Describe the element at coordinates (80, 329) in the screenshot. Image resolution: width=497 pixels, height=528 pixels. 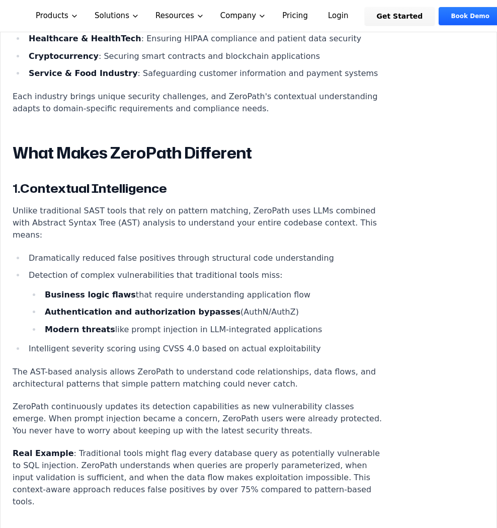
I see `strong: Modern threats` at that location.